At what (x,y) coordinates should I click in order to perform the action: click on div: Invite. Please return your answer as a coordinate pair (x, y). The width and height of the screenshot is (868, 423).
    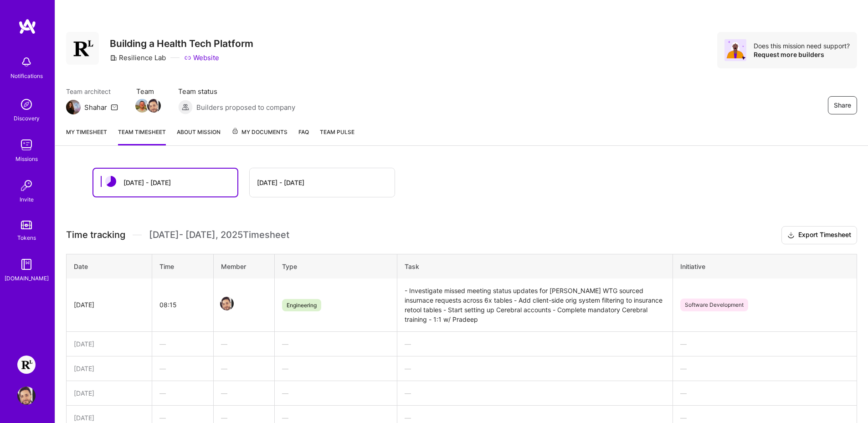
    Looking at the image, I should click on (26, 199).